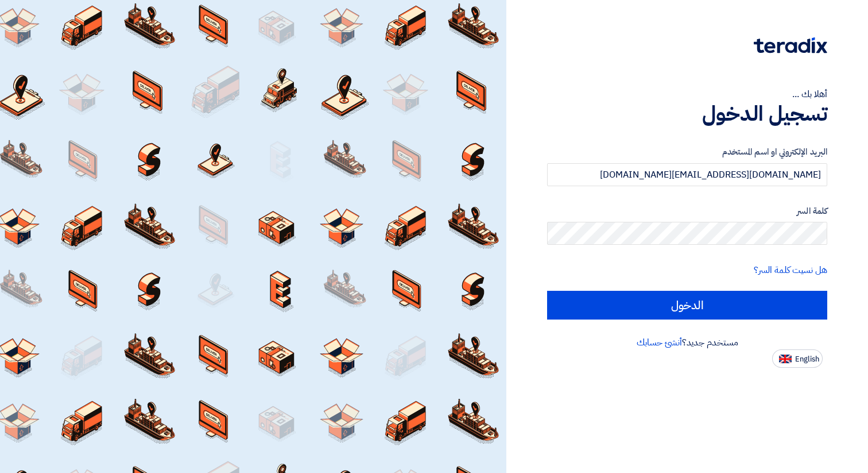 The height and width of the screenshot is (473, 868). What do you see at coordinates (791, 45) in the screenshot?
I see `img: Teradix logo` at bounding box center [791, 45].